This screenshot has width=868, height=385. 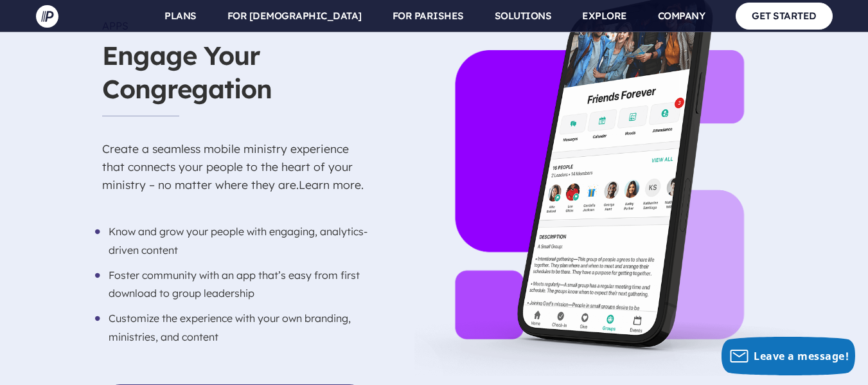 I want to click on h3: Engage Your Congregation, so click(x=234, y=77).